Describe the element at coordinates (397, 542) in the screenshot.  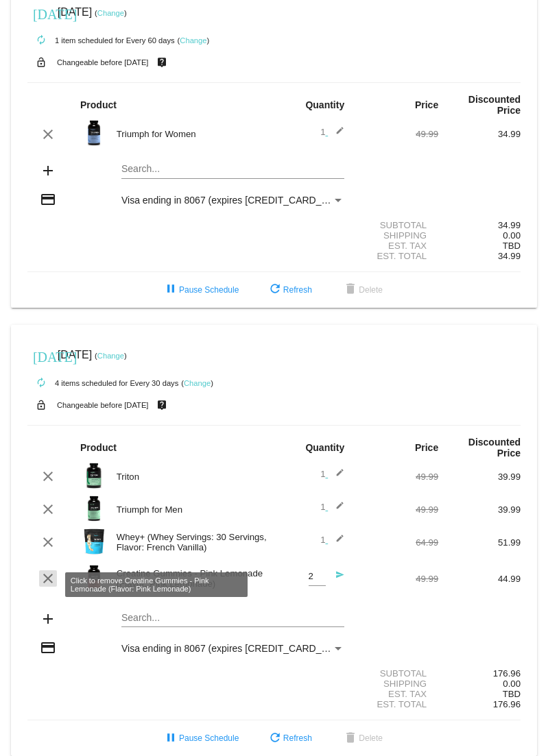
I see `div: 64.99` at that location.